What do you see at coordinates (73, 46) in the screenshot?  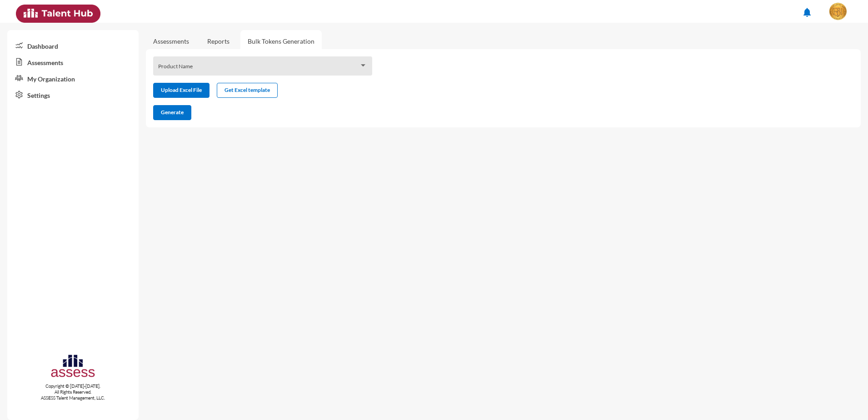 I see `a: Dashboard` at bounding box center [73, 46].